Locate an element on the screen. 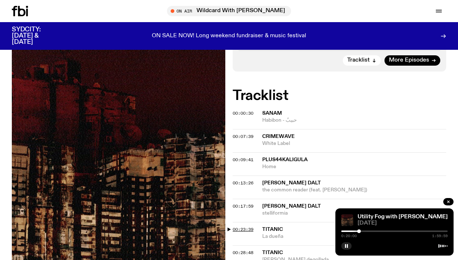  span: stelliformia is located at coordinates (354, 214).